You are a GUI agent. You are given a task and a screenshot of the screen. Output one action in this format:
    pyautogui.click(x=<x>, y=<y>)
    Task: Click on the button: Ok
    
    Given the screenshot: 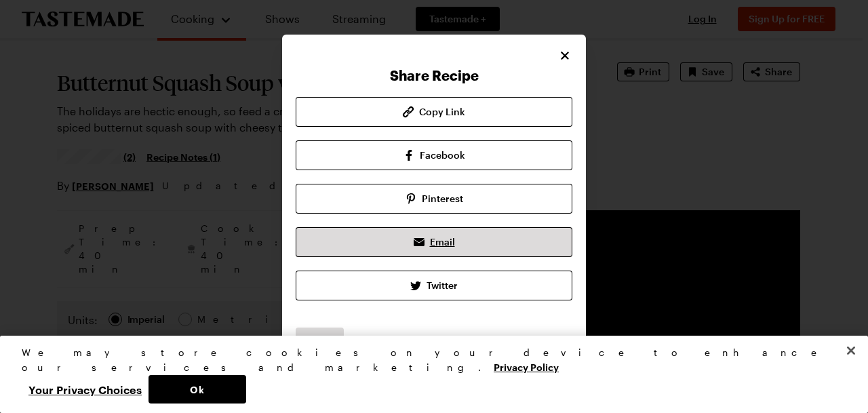 What is the action you would take?
    pyautogui.click(x=197, y=389)
    